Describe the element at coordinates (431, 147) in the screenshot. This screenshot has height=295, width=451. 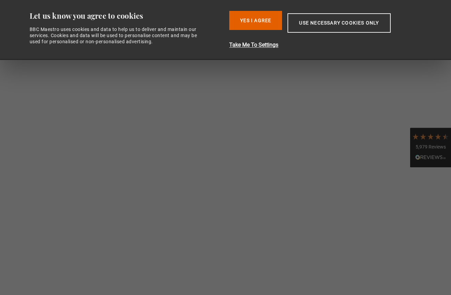
I see `div: 5,979 Reviews` at that location.